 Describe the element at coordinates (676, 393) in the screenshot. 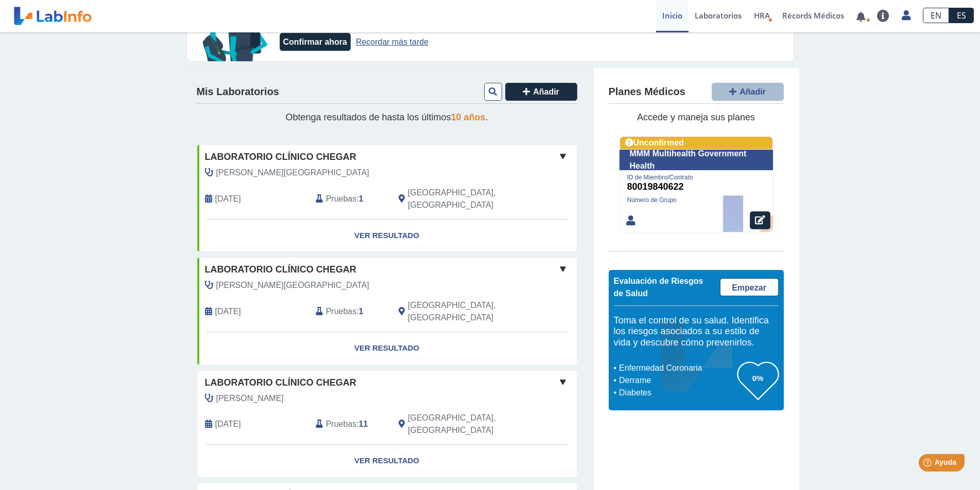

I see `li: Diabetes` at that location.